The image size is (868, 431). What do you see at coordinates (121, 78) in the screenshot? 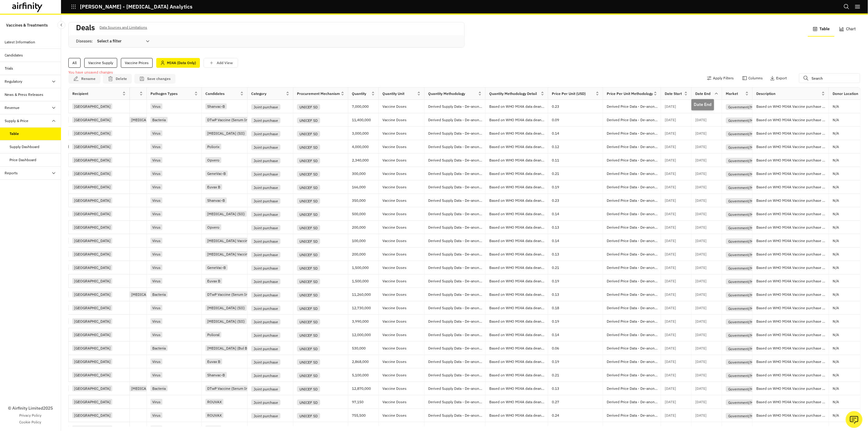
I see `p: Delete` at bounding box center [121, 78].